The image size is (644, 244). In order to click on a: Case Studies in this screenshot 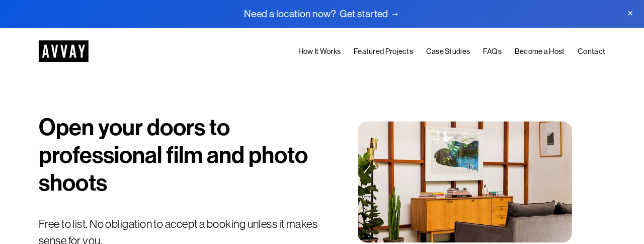, I will do `click(448, 52)`.